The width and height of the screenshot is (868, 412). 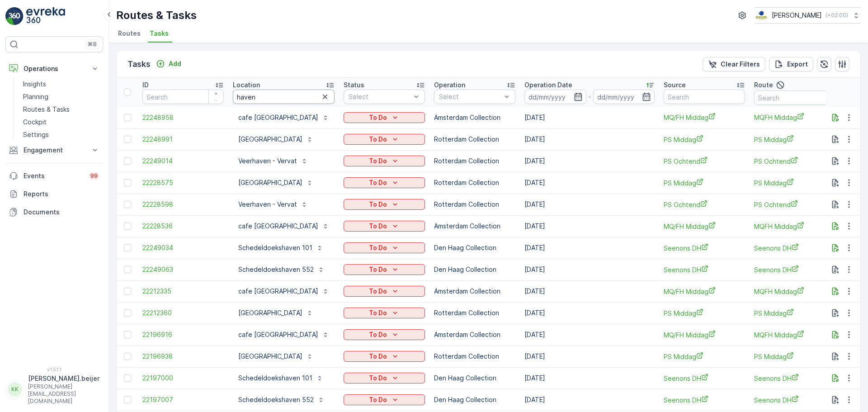 What do you see at coordinates (704, 226) in the screenshot?
I see `a: MQ/FH Middag` at bounding box center [704, 226].